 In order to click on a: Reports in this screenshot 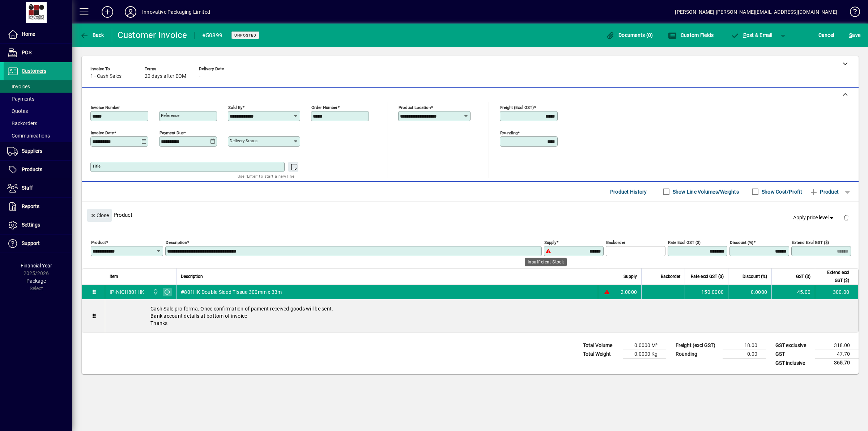, I will do `click(38, 206)`.